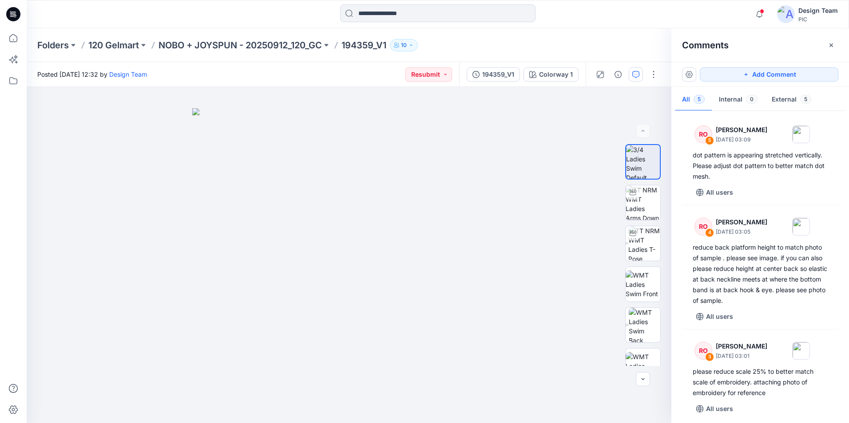 The height and width of the screenshot is (423, 849). I want to click on div: 5, so click(709, 141).